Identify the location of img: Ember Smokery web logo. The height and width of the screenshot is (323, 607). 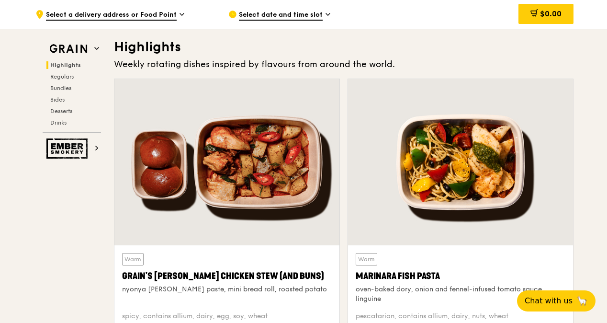
(68, 148).